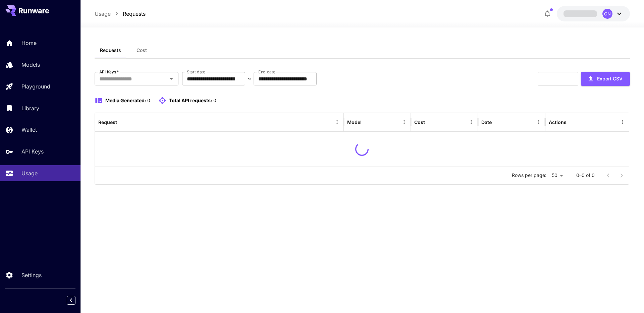  Describe the element at coordinates (134, 14) in the screenshot. I see `p: Requests` at that location.